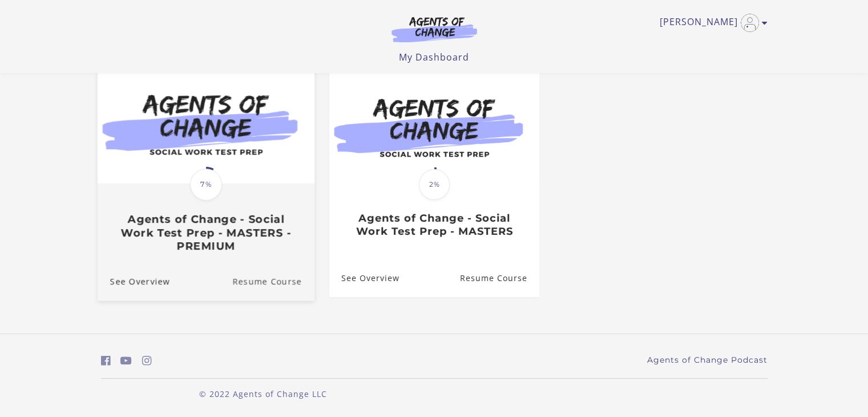  What do you see at coordinates (711, 23) in the screenshot?
I see `a: Toggle menu` at bounding box center [711, 23].